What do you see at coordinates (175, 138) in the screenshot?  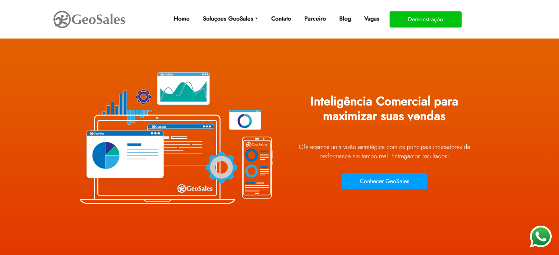 I see `img: Plataforma GeoSales` at bounding box center [175, 138].